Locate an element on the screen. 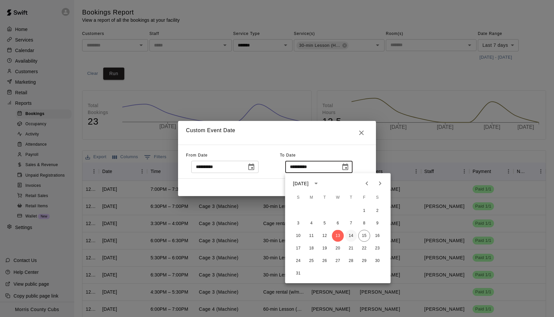 This screenshot has width=554, height=317. button: 1 is located at coordinates (364, 211).